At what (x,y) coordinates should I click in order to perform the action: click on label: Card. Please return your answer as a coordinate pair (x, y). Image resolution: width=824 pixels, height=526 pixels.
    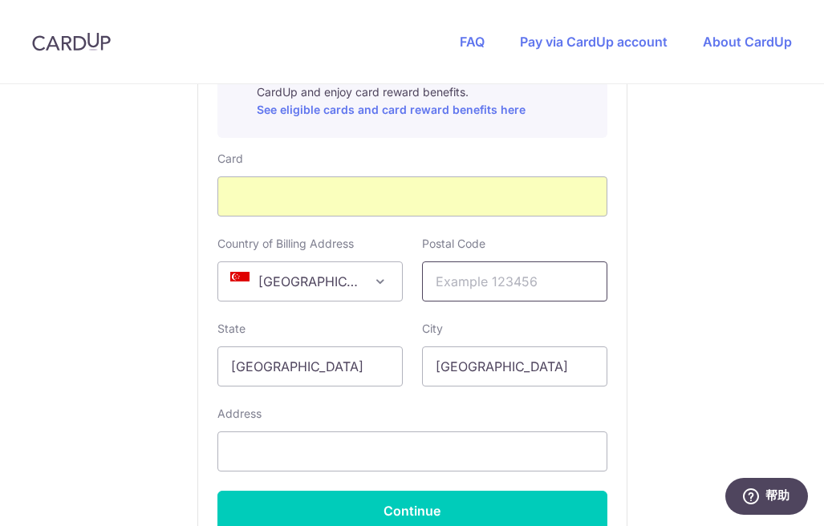
    Looking at the image, I should click on (230, 159).